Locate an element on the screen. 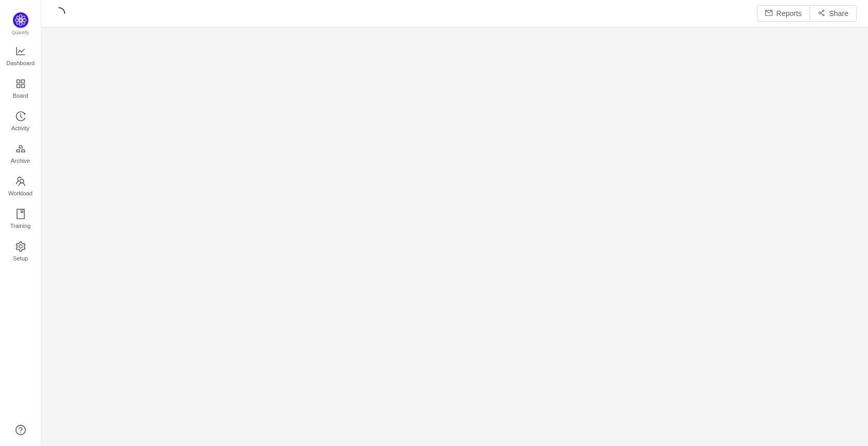 This screenshot has width=868, height=446. a: Board is located at coordinates (21, 89).